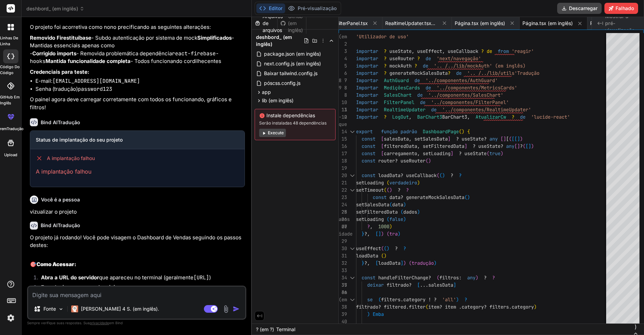 This screenshot has height=335, width=644. What do you see at coordinates (466, 95) in the screenshot?
I see `span: '../componentes/SalesChart'` at bounding box center [466, 95].